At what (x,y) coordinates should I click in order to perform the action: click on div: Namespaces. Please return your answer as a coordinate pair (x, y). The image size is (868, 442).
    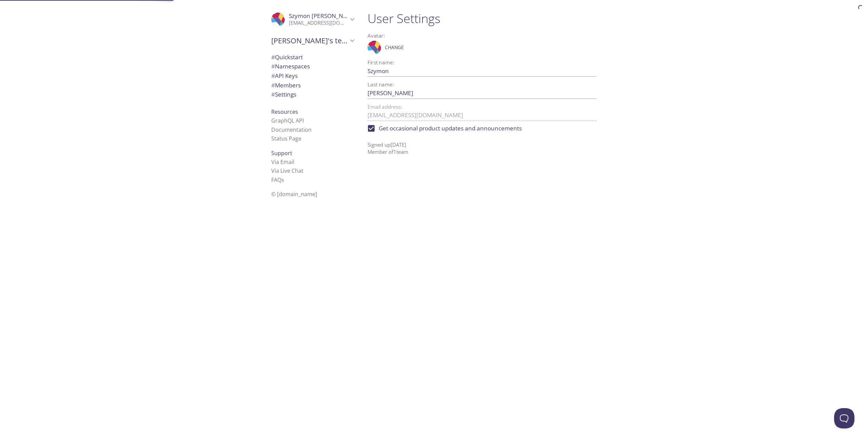
    Looking at the image, I should click on (313, 67).